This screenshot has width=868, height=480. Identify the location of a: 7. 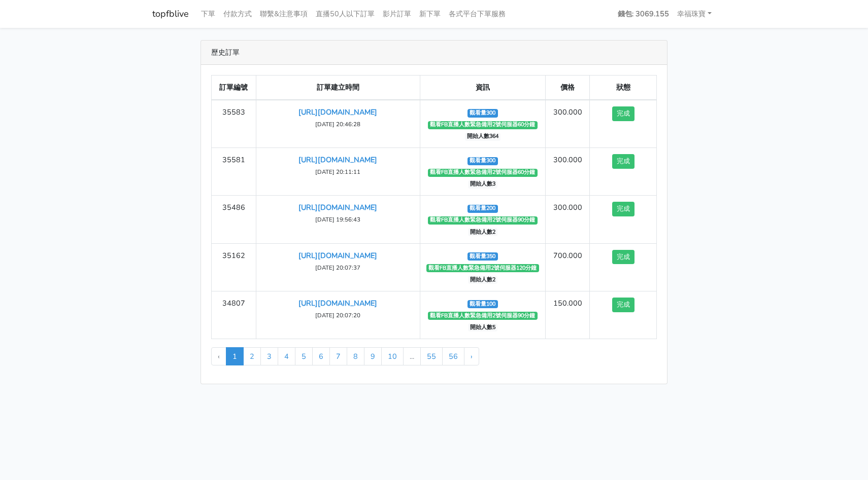
(338, 356).